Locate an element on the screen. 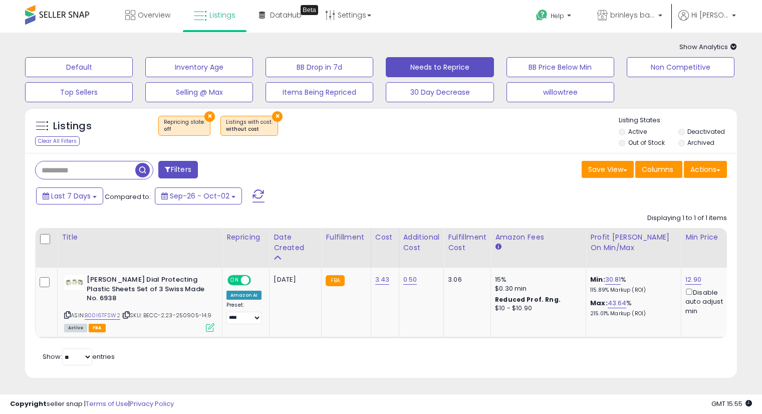 This screenshot has width=762, height=414. div: Fulfillment is located at coordinates (346, 237).